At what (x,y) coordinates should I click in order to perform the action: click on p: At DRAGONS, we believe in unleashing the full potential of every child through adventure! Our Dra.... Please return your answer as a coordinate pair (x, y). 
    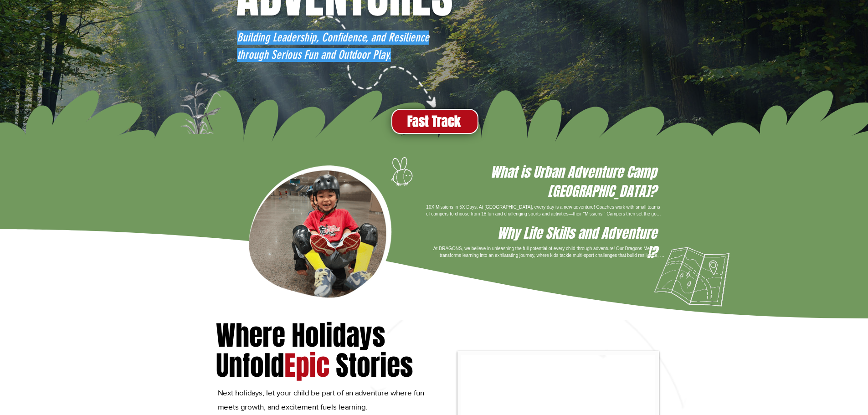
    Looking at the image, I should click on (543, 252).